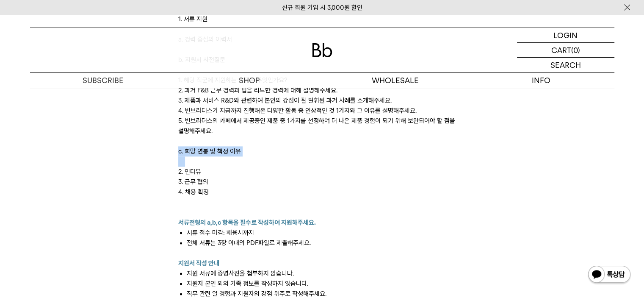  Describe the element at coordinates (327, 273) in the screenshot. I see `li: 지원 서류에 증명사진을 첨부하지 않습니다.` at that location.